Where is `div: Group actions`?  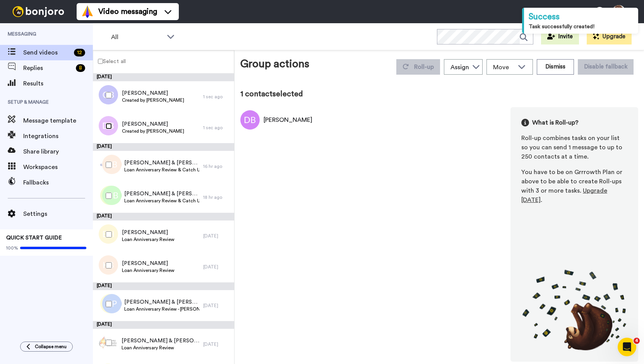
div: Group actions is located at coordinates (275, 65).